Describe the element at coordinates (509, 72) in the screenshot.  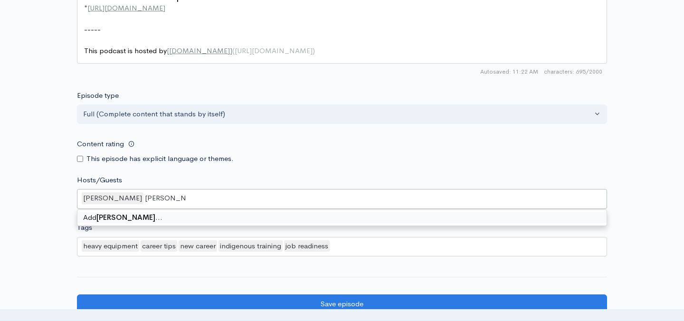
I see `span: Autosaved: 11:22 AM` at that location.